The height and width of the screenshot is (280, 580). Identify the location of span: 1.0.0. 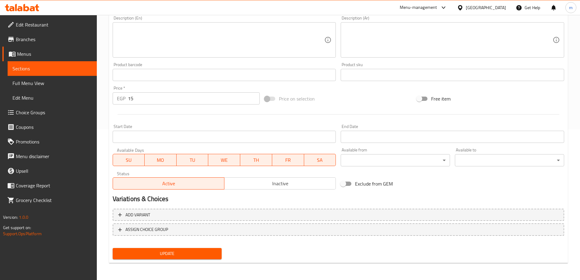
(23, 217).